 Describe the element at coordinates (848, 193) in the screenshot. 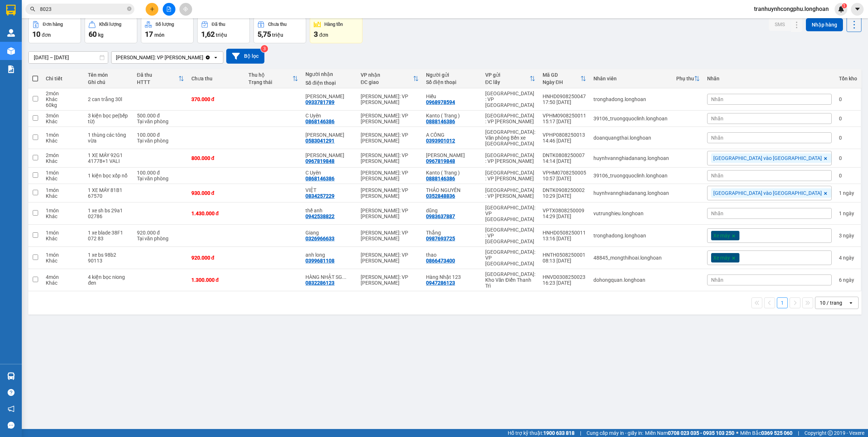

I see `div: 1` at that location.